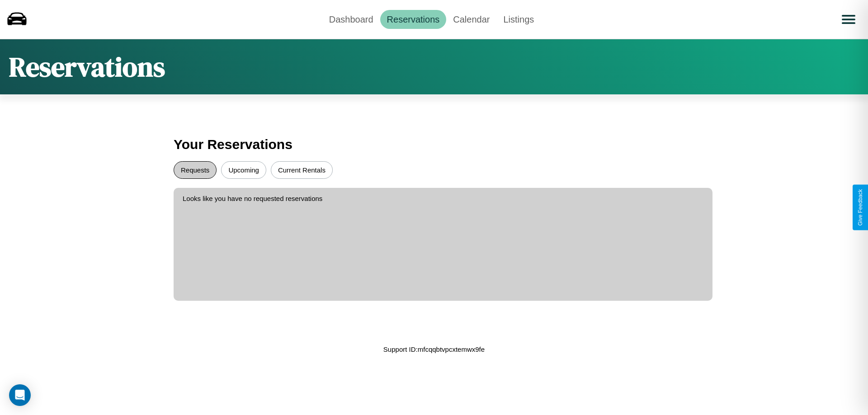 The height and width of the screenshot is (415, 868). What do you see at coordinates (471, 19) in the screenshot?
I see `a: Calendar` at bounding box center [471, 19].